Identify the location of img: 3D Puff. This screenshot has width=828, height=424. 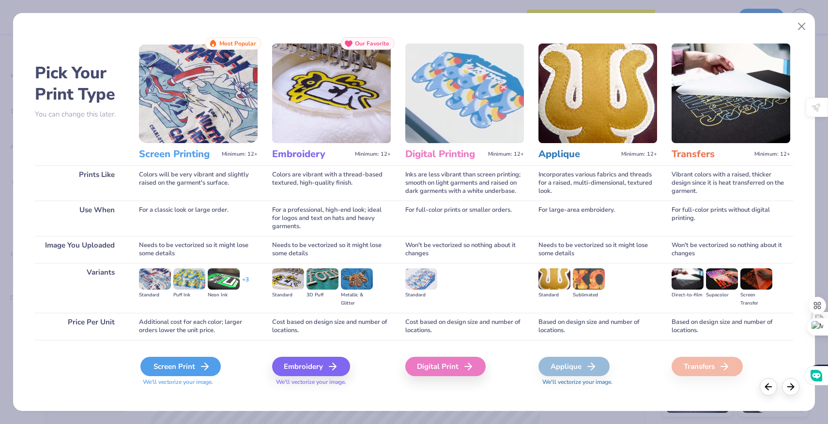
(322, 279).